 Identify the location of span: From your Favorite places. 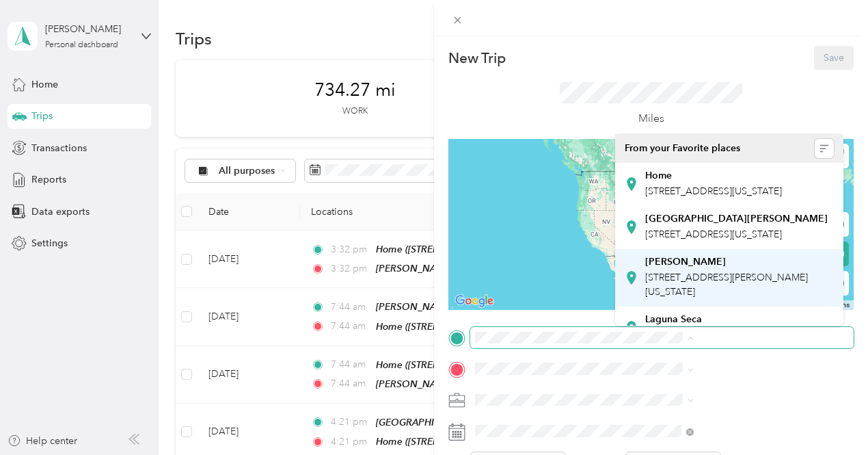
(682, 148).